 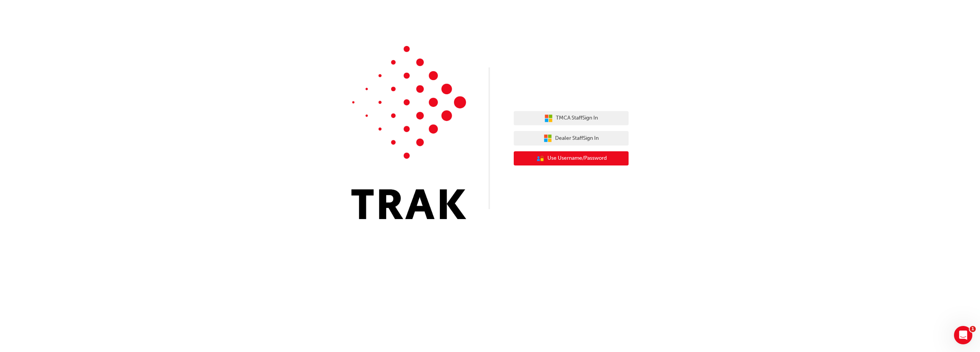 I want to click on span: 1, so click(x=973, y=329).